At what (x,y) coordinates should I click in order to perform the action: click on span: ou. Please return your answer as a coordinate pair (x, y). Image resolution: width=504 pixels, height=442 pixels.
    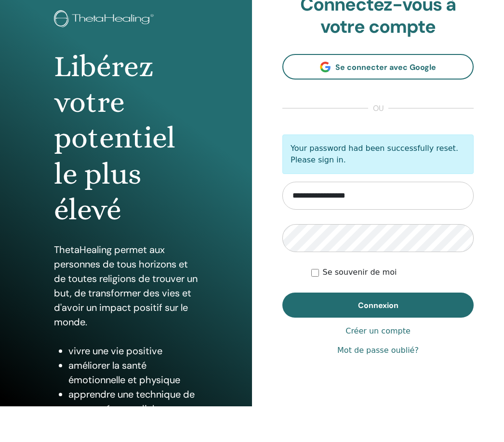
    Looking at the image, I should click on (378, 108).